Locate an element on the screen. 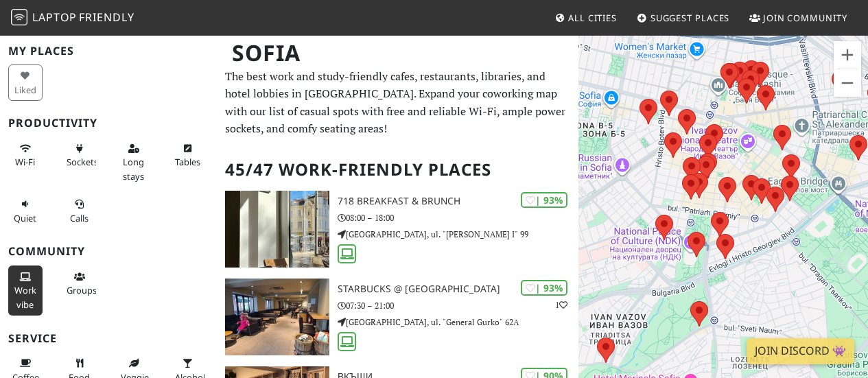 Image resolution: width=868 pixels, height=378 pixels. h1: Sofia is located at coordinates (398, 52).